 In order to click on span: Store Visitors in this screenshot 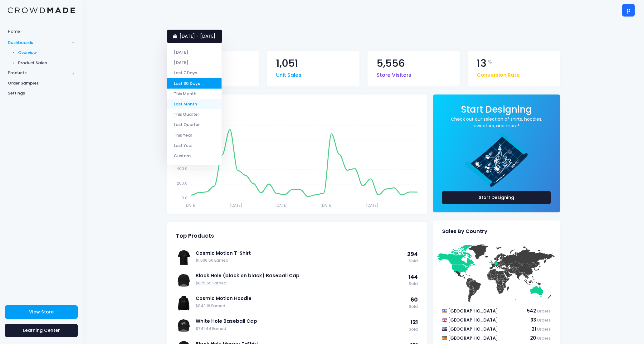, I will do `click(393, 73)`.